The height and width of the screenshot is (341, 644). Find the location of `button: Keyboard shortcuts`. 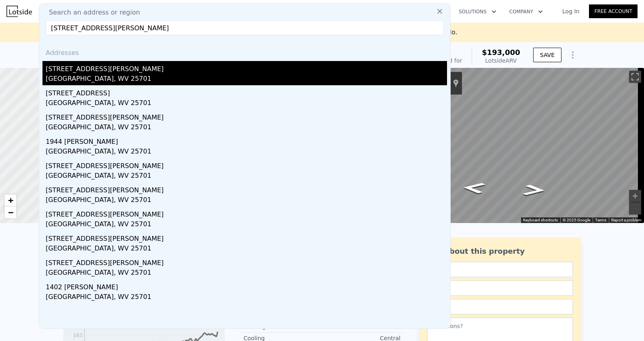

button: Keyboard shortcuts is located at coordinates (540, 221).